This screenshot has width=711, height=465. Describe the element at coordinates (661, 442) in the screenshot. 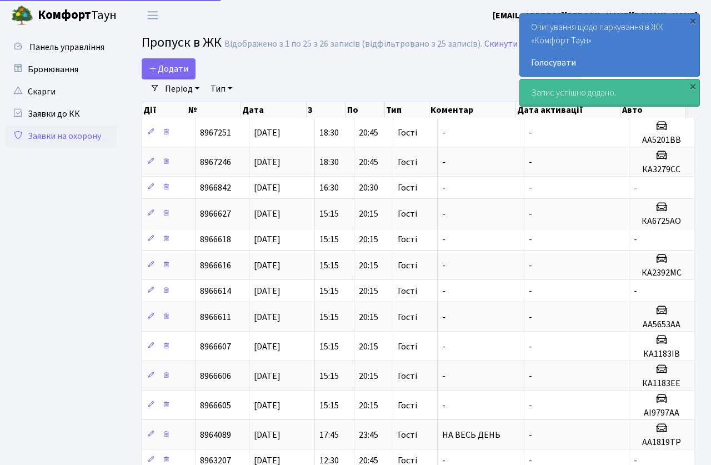

I see `h5: АА1819ТР` at that location.